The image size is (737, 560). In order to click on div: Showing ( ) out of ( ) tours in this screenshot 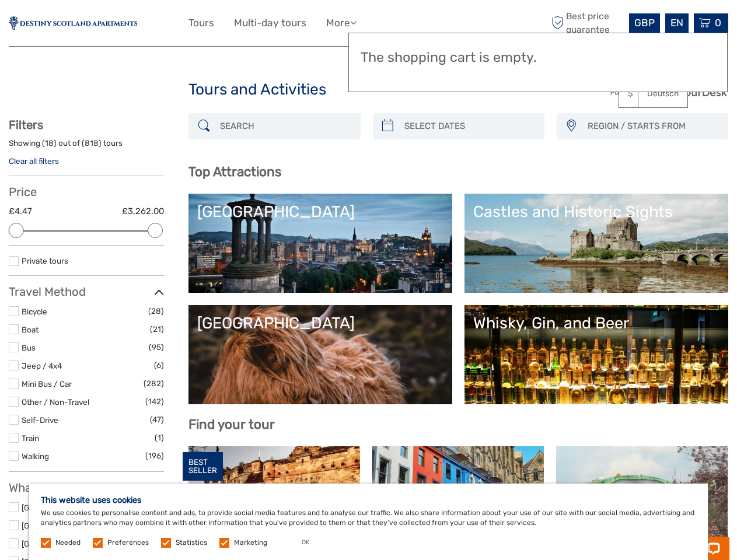, I will do `click(86, 147)`.